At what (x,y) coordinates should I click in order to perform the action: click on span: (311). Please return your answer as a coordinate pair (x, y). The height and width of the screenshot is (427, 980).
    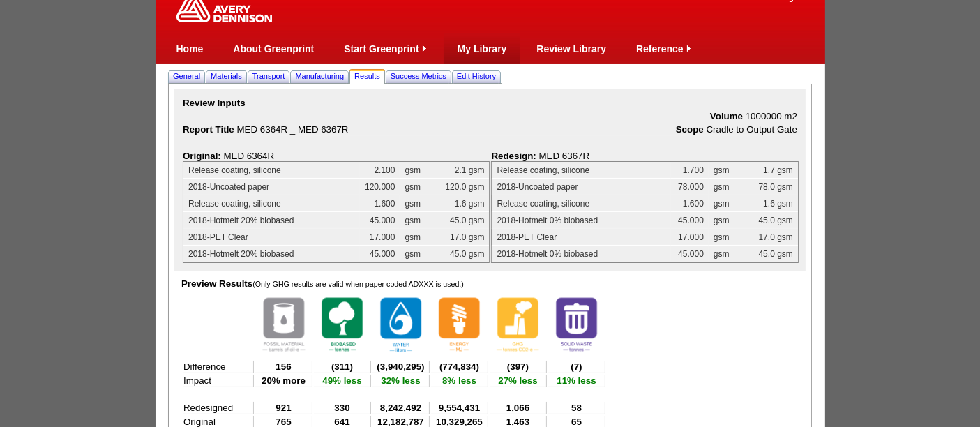
    Looking at the image, I should click on (342, 366).